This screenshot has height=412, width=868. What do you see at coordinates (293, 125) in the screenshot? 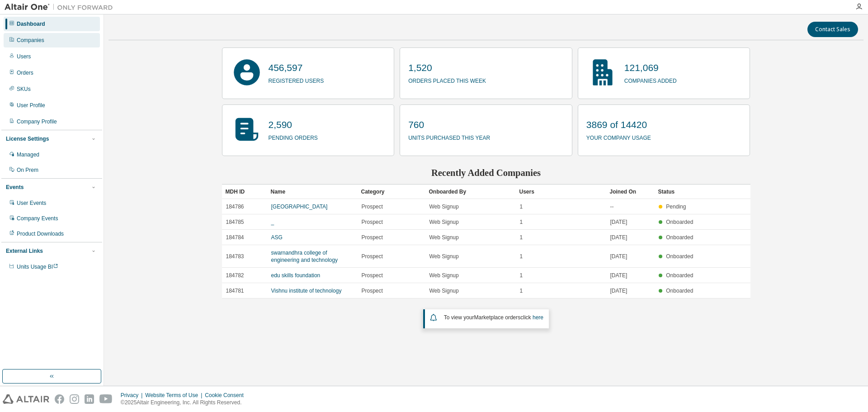
I see `p: 2,590` at bounding box center [293, 125].